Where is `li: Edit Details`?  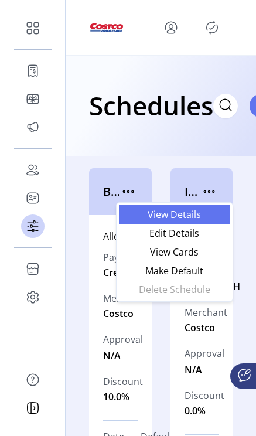
li: Edit Details is located at coordinates (175, 233).